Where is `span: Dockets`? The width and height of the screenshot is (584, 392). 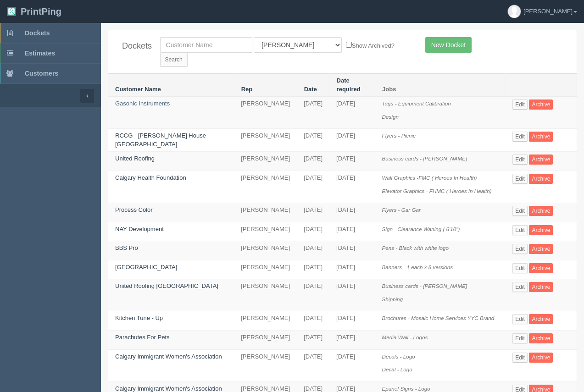
span: Dockets is located at coordinates (37, 33).